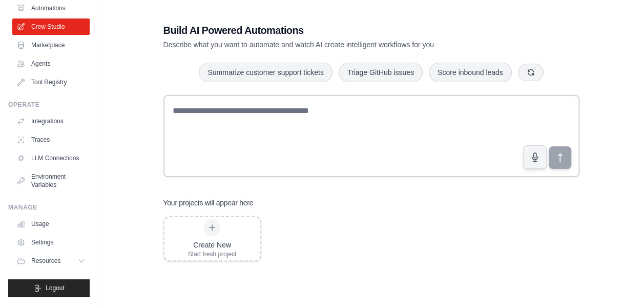 The width and height of the screenshot is (644, 305). What do you see at coordinates (45, 261) in the screenshot?
I see `span: Resources` at bounding box center [45, 261].